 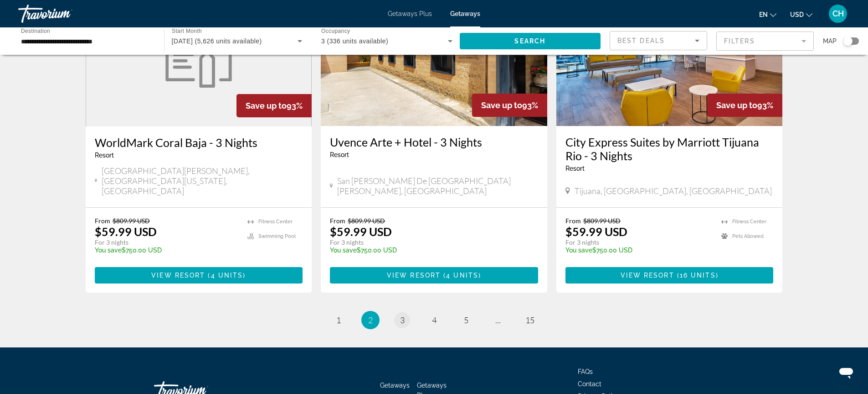 What do you see at coordinates (766, 41) in the screenshot?
I see `button: Filter` at bounding box center [766, 41].